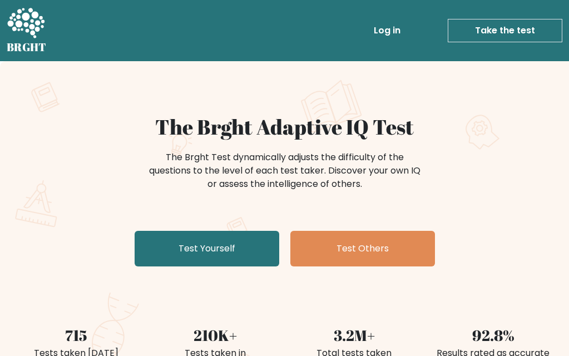 This screenshot has height=356, width=569. What do you see at coordinates (387, 31) in the screenshot?
I see `a: Log in` at bounding box center [387, 31].